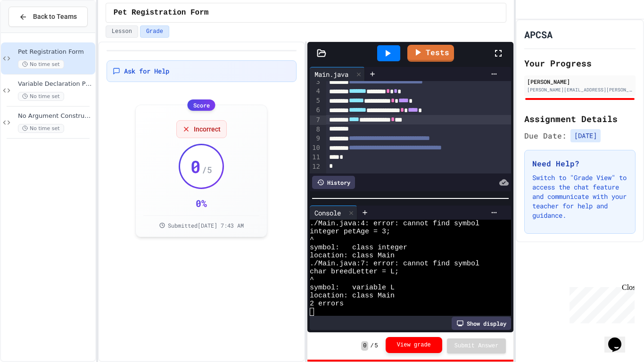 The height and width of the screenshot is (362, 644). Describe the element at coordinates (377, 346) in the screenshot. I see `span: 5` at that location.